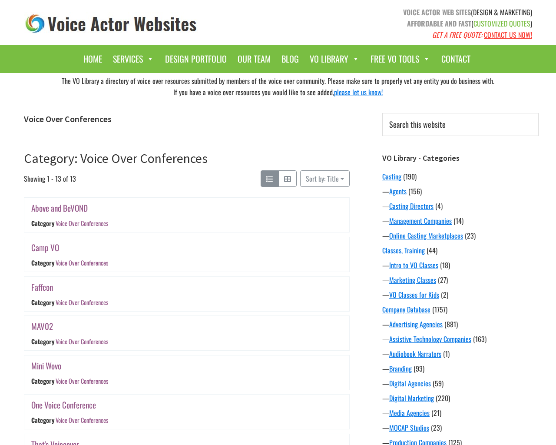 Image resolution: width=556 pixels, height=445 pixels. Describe the element at coordinates (414, 294) in the screenshot. I see `a: VO Classes for Kids` at that location.